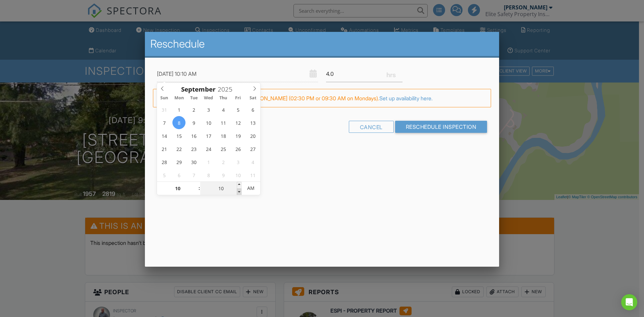  Describe the element at coordinates (164, 135) in the screenshot. I see `span: September 14, 2025` at that location.